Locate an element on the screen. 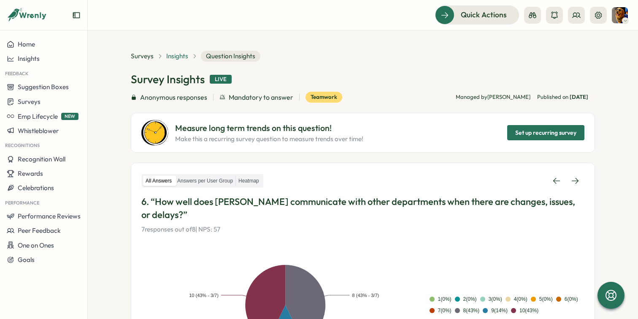 This screenshot has width=638, height=319. p: 7 responses out of 8 | NPS: 57 is located at coordinates (363, 229).